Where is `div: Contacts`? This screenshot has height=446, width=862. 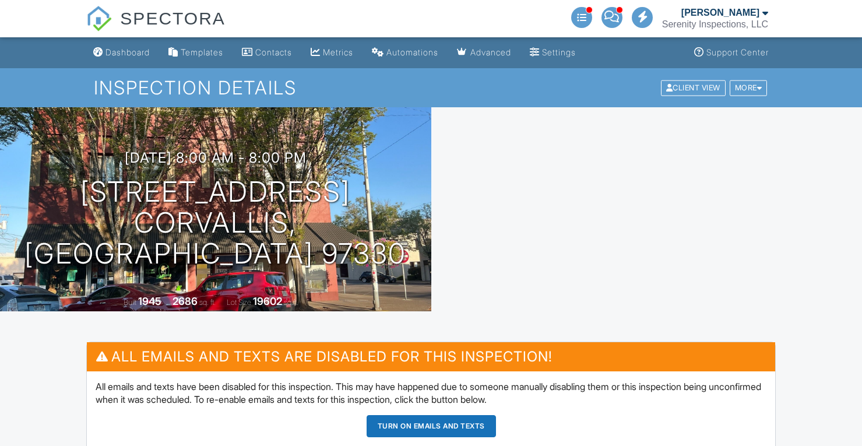
div: Contacts is located at coordinates (273, 52).